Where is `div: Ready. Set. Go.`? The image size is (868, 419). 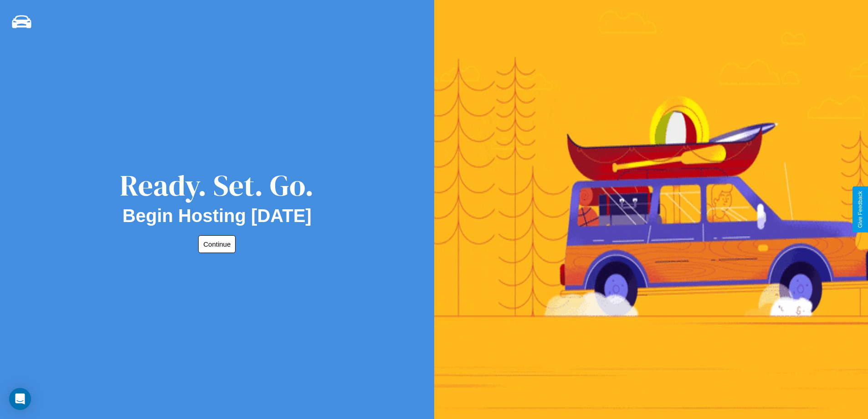 div: Ready. Set. Go. is located at coordinates (217, 185).